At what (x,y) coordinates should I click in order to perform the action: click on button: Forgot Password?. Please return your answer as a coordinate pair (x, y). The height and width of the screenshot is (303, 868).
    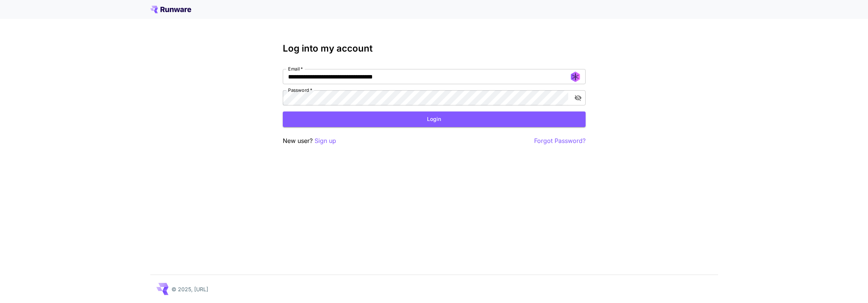
    Looking at the image, I should click on (560, 141).